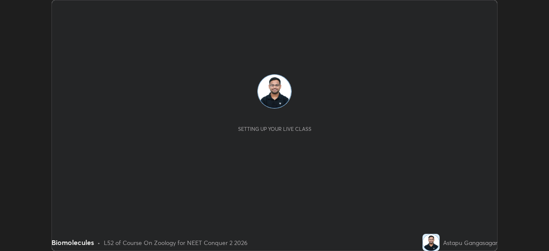 The image size is (549, 251). I want to click on div: Setting up your live class, so click(274, 129).